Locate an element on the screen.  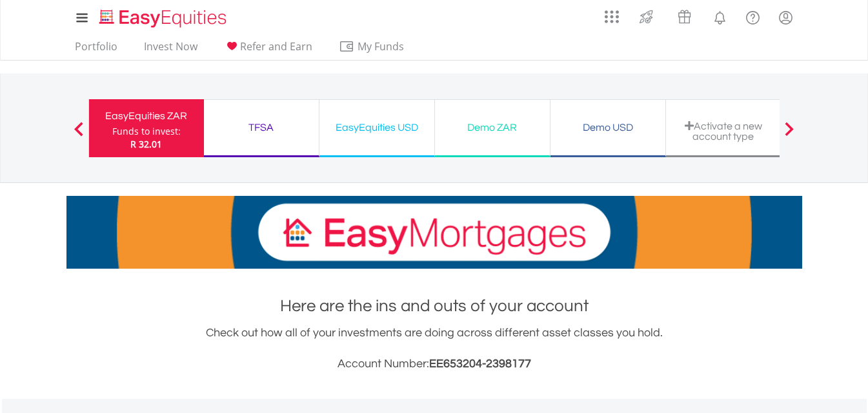
div: Demo ZAR is located at coordinates (493, 127).